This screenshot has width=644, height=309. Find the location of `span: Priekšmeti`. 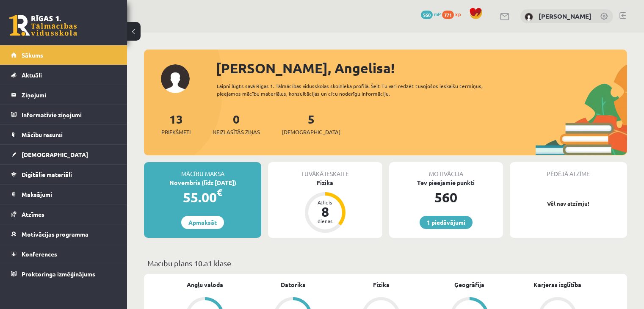

span: Priekšmeti is located at coordinates (175, 132).